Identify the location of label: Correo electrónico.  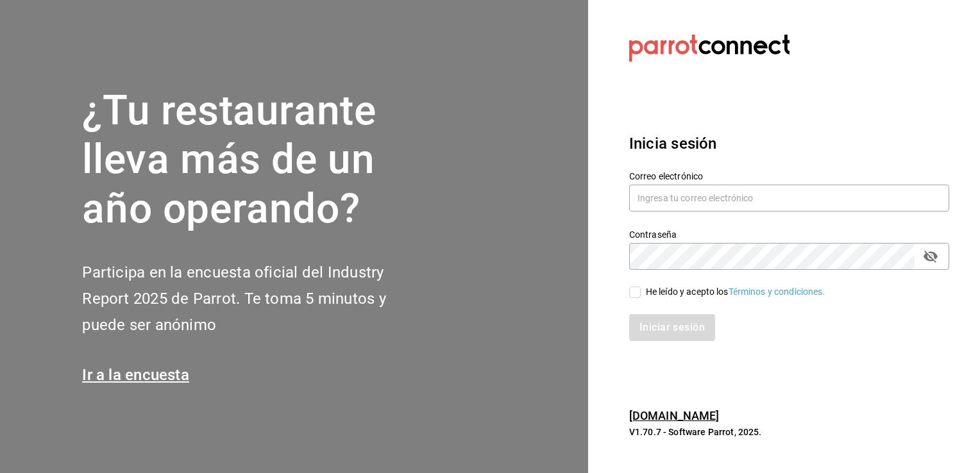
(789, 175).